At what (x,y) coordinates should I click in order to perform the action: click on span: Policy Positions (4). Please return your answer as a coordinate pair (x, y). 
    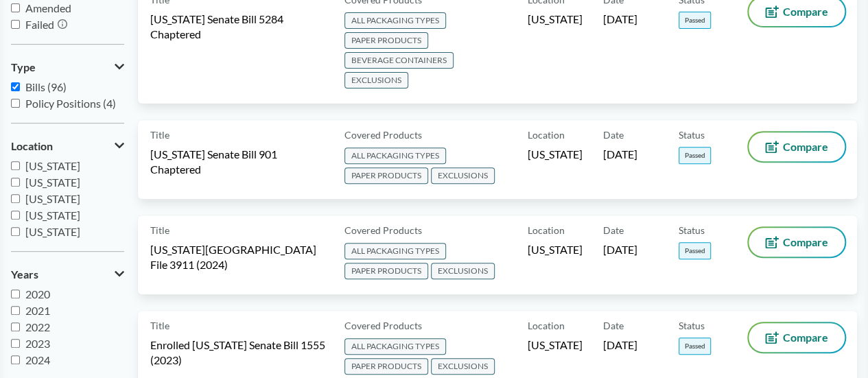
    Looking at the image, I should click on (71, 103).